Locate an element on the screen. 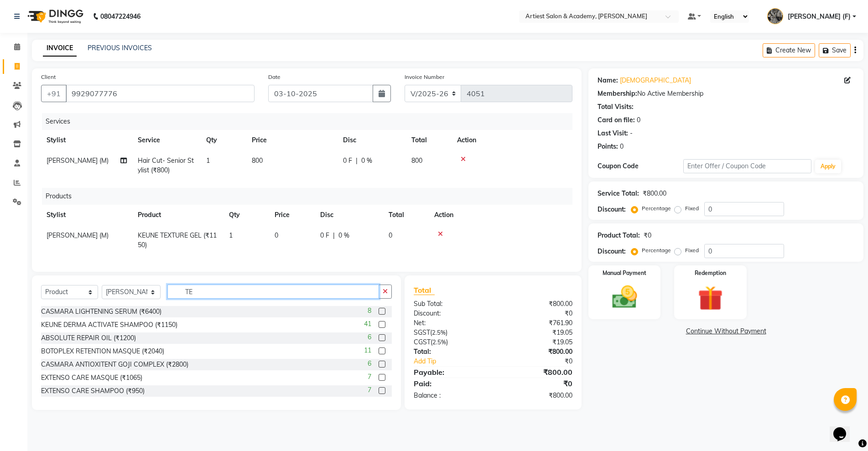  span: 11 is located at coordinates (368, 351).